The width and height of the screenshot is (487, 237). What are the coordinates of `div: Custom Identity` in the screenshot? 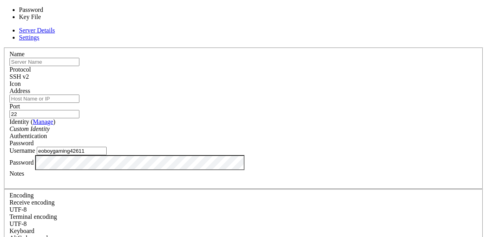 It's located at (243, 129).